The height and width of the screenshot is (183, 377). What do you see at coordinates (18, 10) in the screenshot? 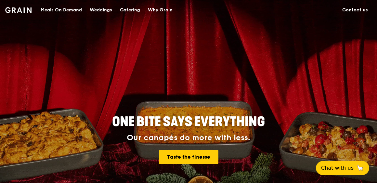
I see `img: Grain` at bounding box center [18, 10].